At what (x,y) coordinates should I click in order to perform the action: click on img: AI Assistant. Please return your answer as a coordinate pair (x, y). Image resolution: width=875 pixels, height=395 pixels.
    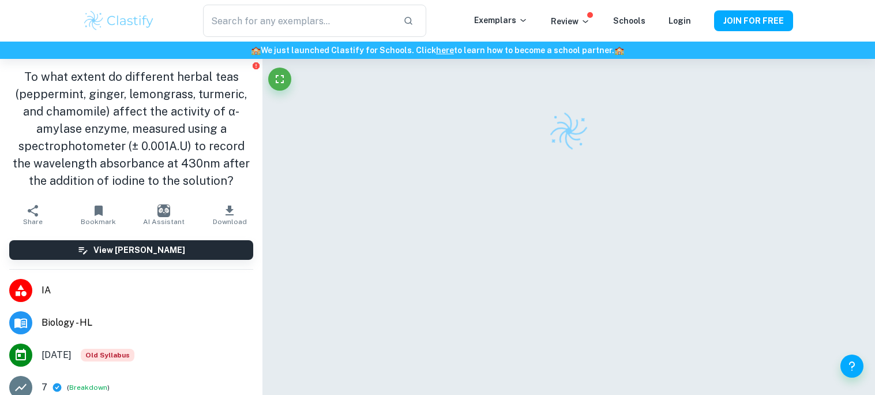
    Looking at the image, I should click on (164, 211).